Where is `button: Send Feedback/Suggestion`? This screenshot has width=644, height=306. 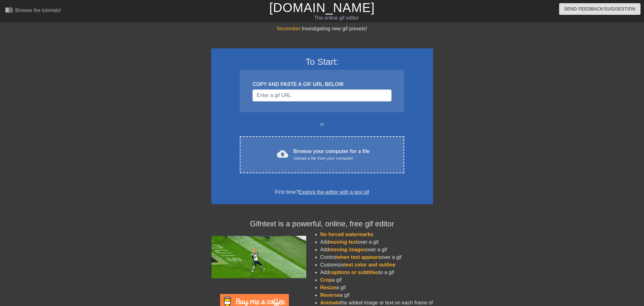
button: Send Feedback/Suggestion is located at coordinates (599, 9).